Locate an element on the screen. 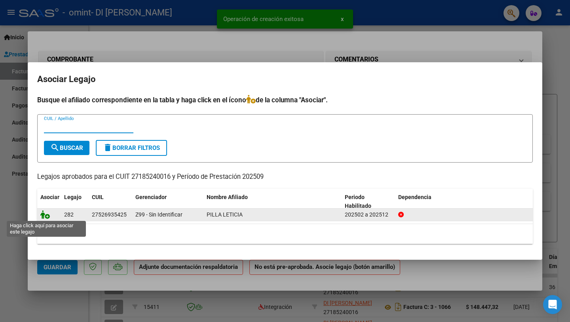 The image size is (570, 322). span: Borrar Filtros is located at coordinates (131, 148).